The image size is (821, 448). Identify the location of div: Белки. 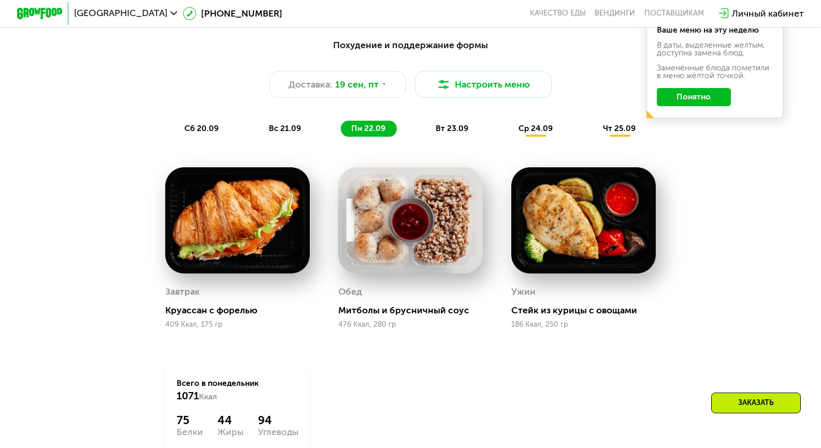
(190, 432).